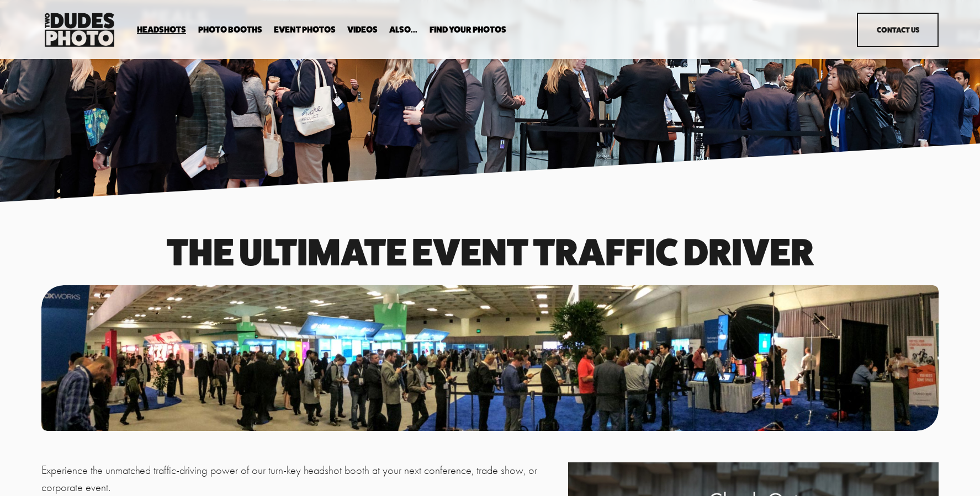 Image resolution: width=980 pixels, height=496 pixels. I want to click on span: Photo Booths, so click(230, 30).